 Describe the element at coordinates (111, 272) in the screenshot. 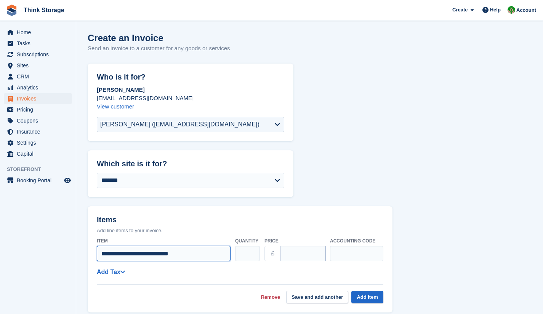

I see `a: Add Tax` at that location.